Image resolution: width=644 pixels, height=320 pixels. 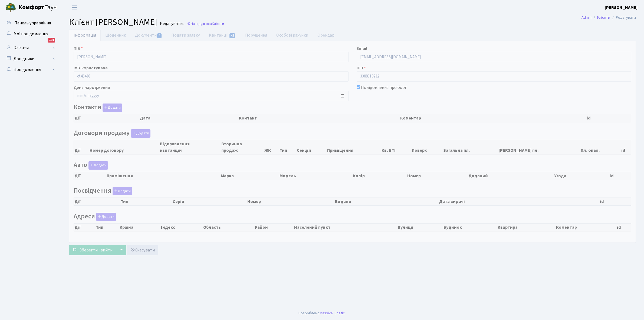 What do you see at coordinates (205, 24) in the screenshot?
I see `a: Назад до всіхКлієнти` at bounding box center [205, 24].